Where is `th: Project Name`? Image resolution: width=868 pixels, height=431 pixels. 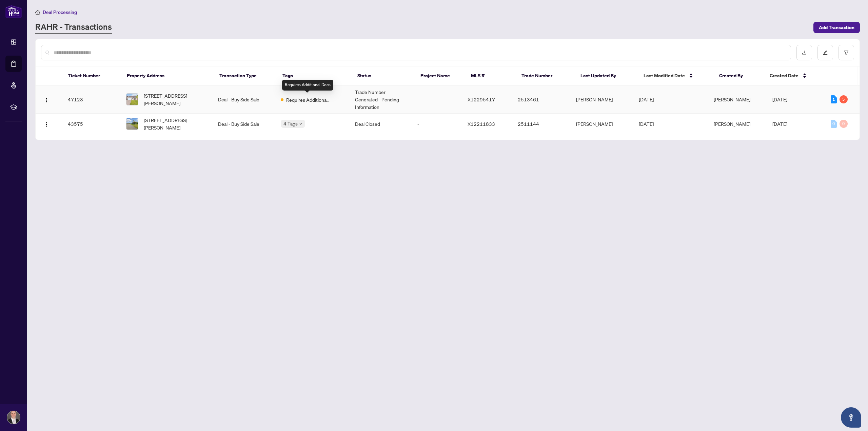 th: Project Name is located at coordinates (440, 76).